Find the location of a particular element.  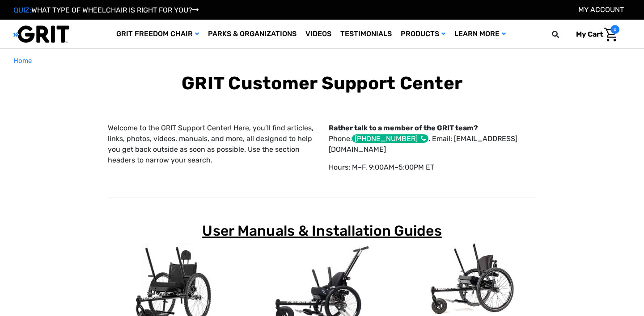

a: QUIZ:WHAT TYPE OF WHEELCHAIR IS RIGHT FOR YOU? is located at coordinates (106, 10).